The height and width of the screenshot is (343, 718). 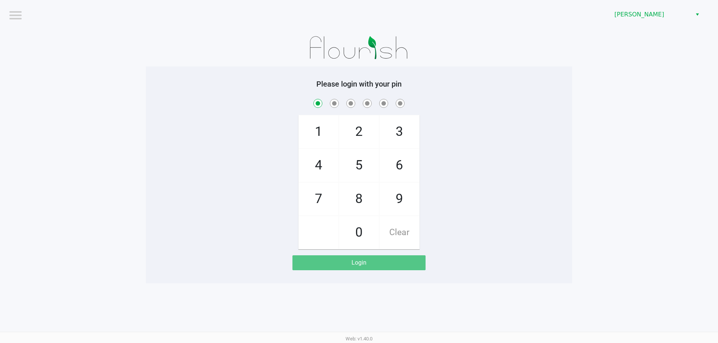 What do you see at coordinates (359, 199) in the screenshot?
I see `span: 8` at bounding box center [359, 199].